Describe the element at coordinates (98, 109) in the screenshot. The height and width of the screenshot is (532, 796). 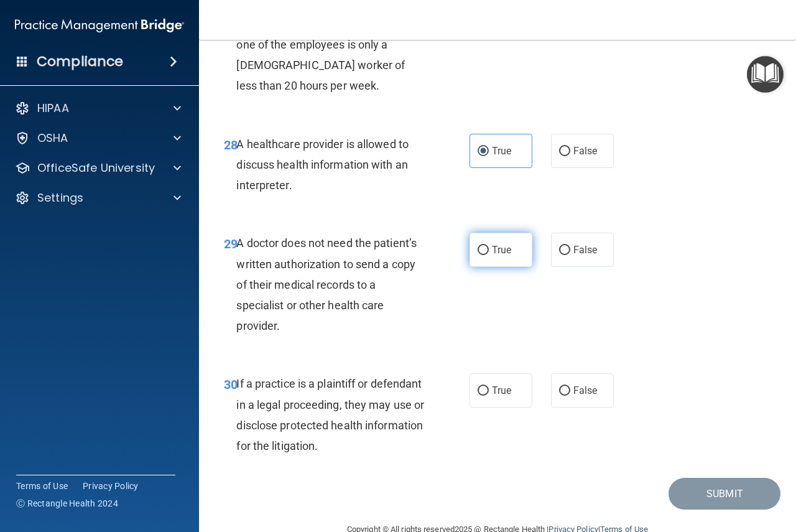
I see `a: HIPAA` at that location.